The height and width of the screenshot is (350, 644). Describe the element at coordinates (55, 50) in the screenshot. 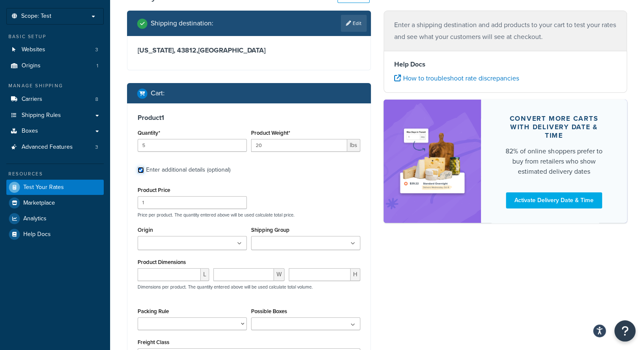

I see `a: Websites3` at that location.